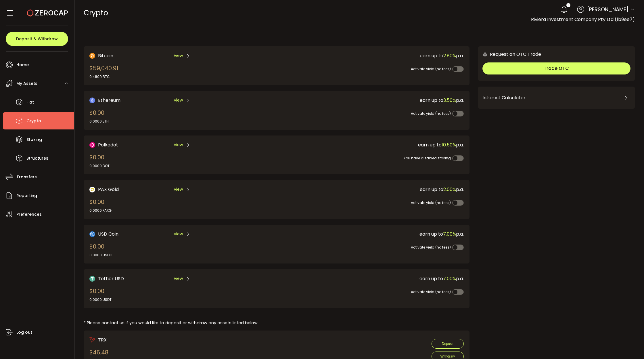 Image resolution: width=644 pixels, height=359 pixels. Describe the element at coordinates (509, 54) in the screenshot. I see `div: Request an OTC Trade` at that location.